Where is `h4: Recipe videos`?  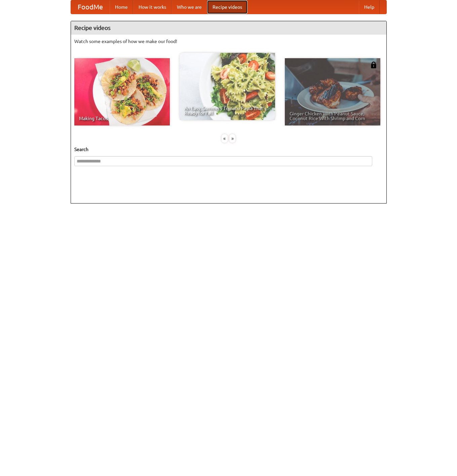 h4: Recipe videos is located at coordinates (228, 28).